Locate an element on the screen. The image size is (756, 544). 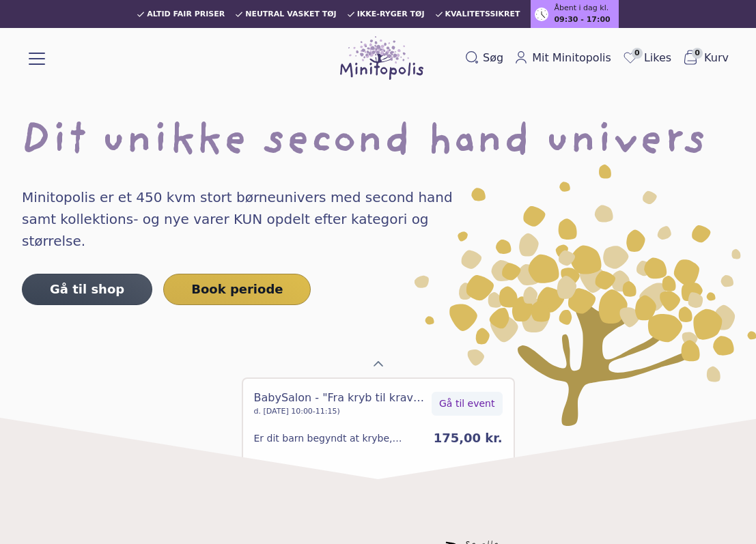
span: Søg is located at coordinates (493, 58).